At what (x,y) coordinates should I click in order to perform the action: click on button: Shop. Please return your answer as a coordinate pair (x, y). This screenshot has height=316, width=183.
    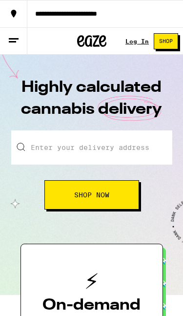
    Looking at the image, I should click on (166, 41).